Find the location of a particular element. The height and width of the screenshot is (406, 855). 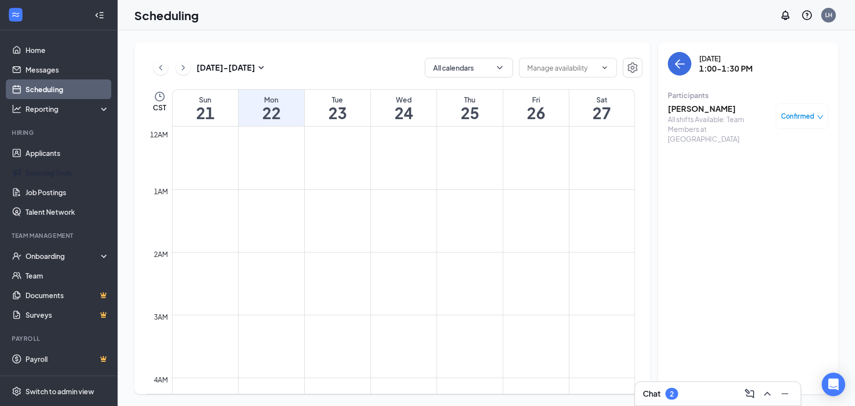

div: 1am is located at coordinates (161, 191).